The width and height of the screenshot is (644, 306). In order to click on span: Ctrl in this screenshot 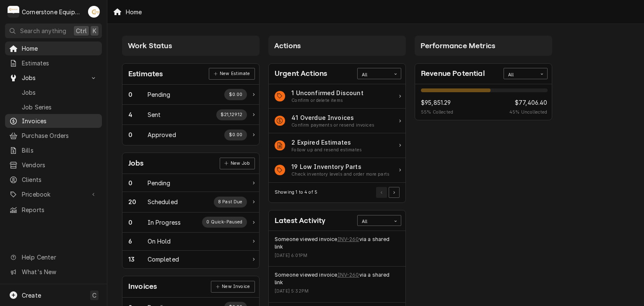, I will do `click(81, 31)`.